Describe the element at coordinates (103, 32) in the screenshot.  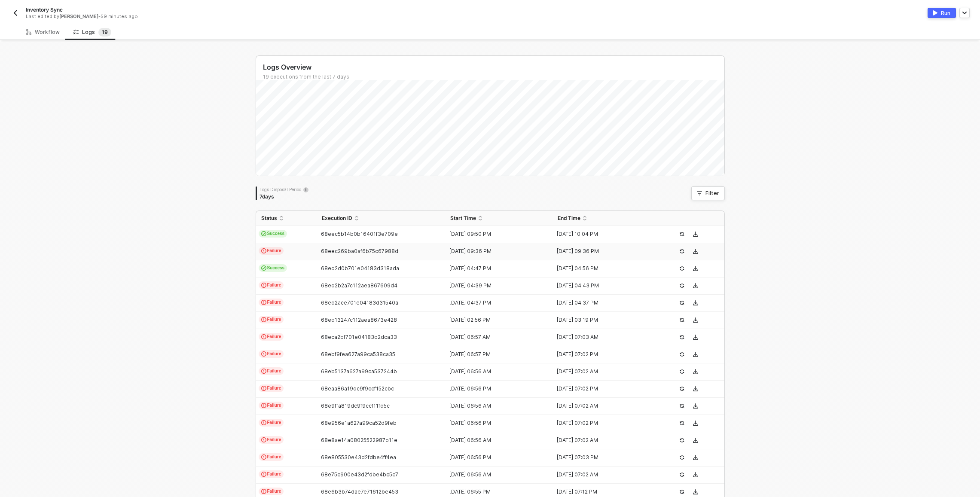
I see `span: 1` at that location.